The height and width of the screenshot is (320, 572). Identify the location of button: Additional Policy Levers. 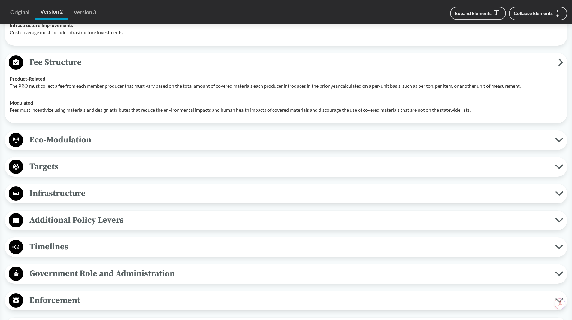
(286, 220).